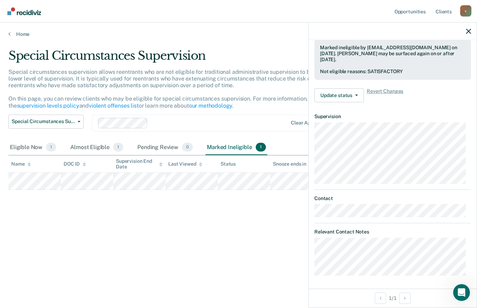 The width and height of the screenshot is (477, 308). What do you see at coordinates (185, 164) in the screenshot?
I see `div: Last Viewed` at bounding box center [185, 164].